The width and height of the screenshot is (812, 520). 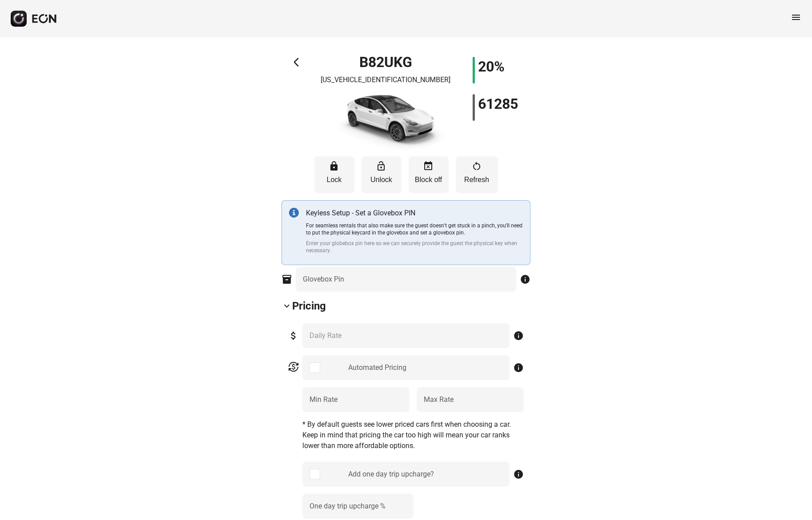 I want to click on span: lock, so click(x=334, y=166).